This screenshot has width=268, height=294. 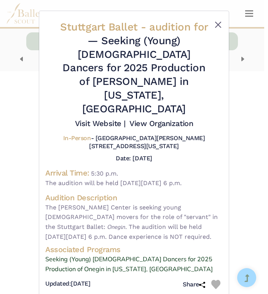 What do you see at coordinates (58, 284) in the screenshot?
I see `span: Updated:` at bounding box center [58, 284].